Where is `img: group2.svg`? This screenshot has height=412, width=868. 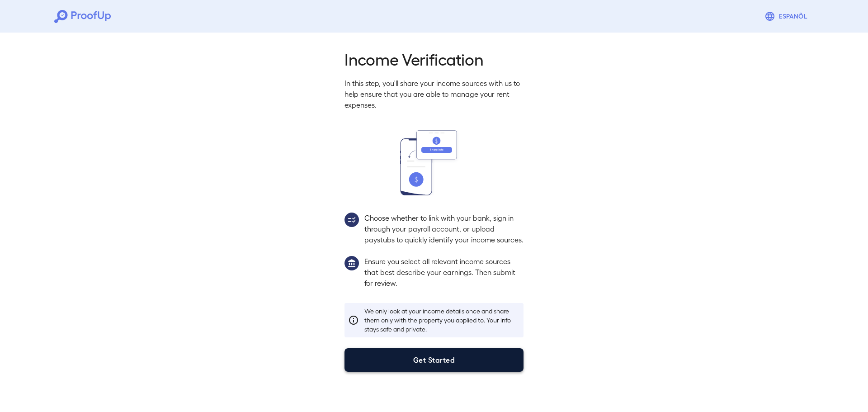 img: group2.svg is located at coordinates (352, 220).